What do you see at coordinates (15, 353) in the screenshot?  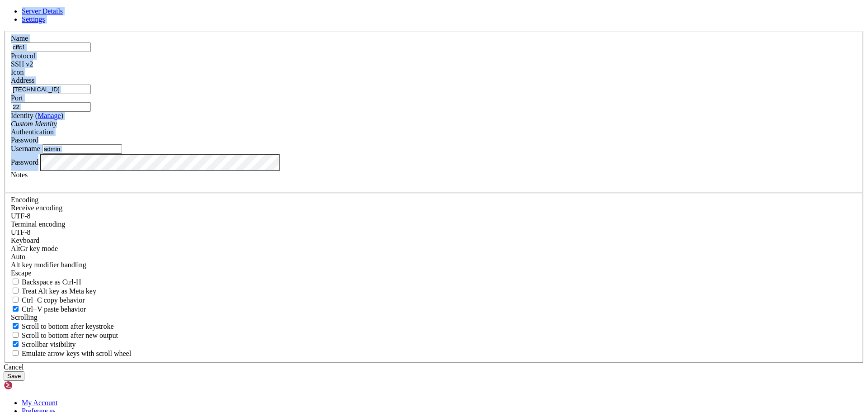 I see `input: Emulate arrow keys with scroll wheel` at bounding box center [15, 353].